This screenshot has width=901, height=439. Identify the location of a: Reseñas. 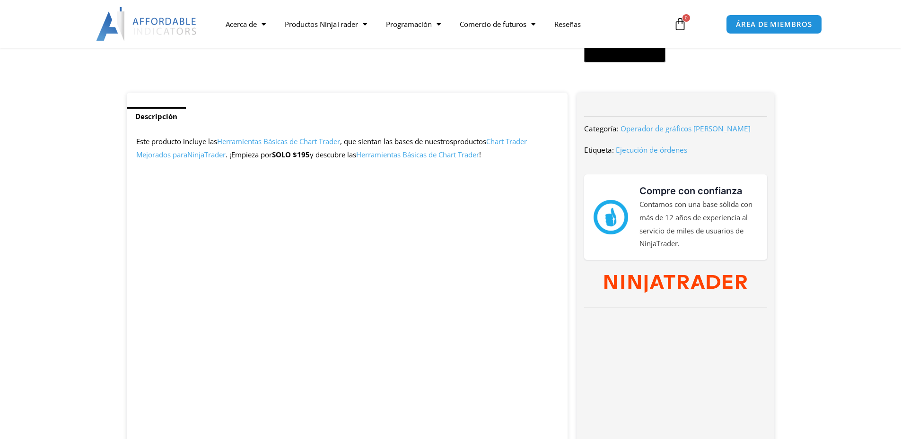
(567, 24).